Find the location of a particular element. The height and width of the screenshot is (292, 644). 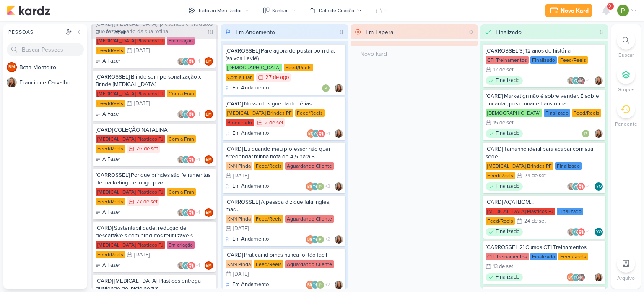

div: 18 is located at coordinates (210, 32).